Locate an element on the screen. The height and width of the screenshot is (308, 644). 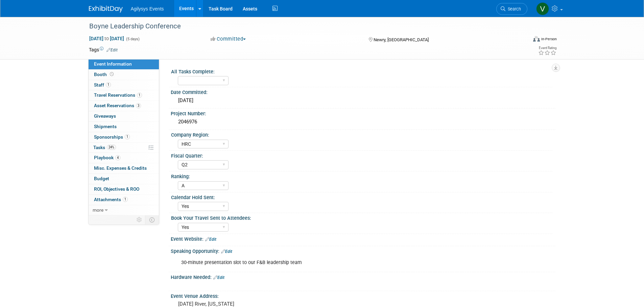
div: Event Format is located at coordinates (522, 40).